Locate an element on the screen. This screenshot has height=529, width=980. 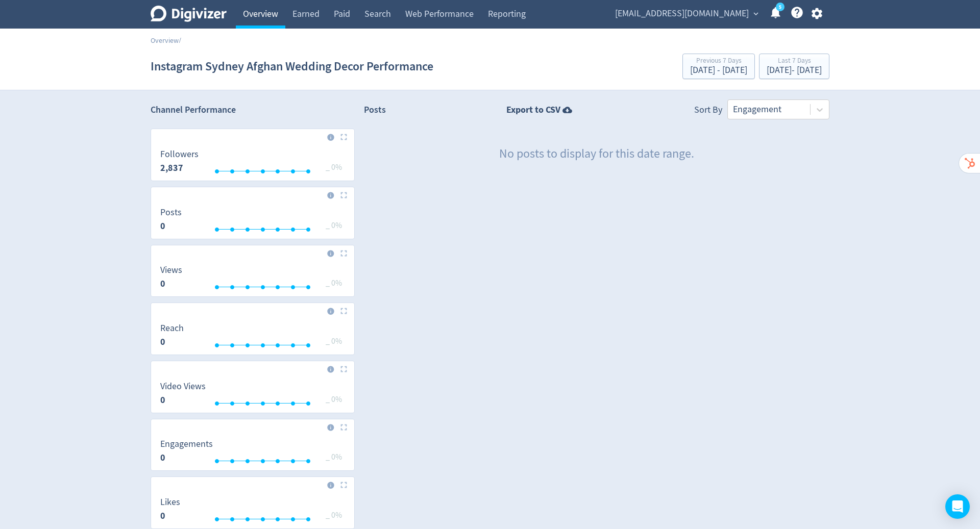
dt: Engagements is located at coordinates (186, 444).